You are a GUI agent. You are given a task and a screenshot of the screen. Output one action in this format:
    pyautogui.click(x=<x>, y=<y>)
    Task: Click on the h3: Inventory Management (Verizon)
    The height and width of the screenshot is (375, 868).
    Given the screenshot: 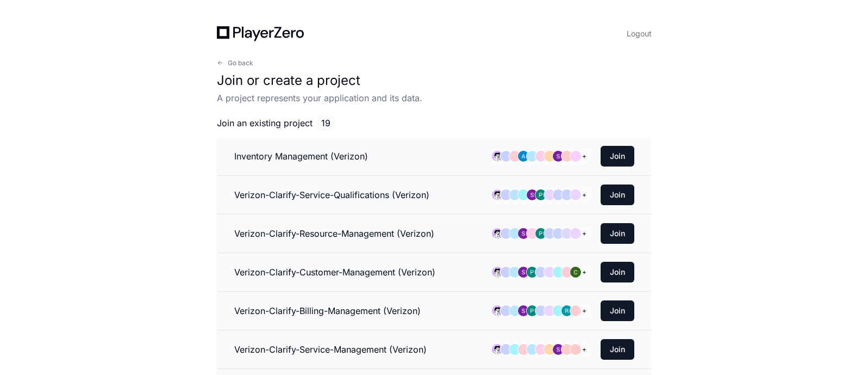 What is the action you would take?
    pyautogui.click(x=301, y=156)
    